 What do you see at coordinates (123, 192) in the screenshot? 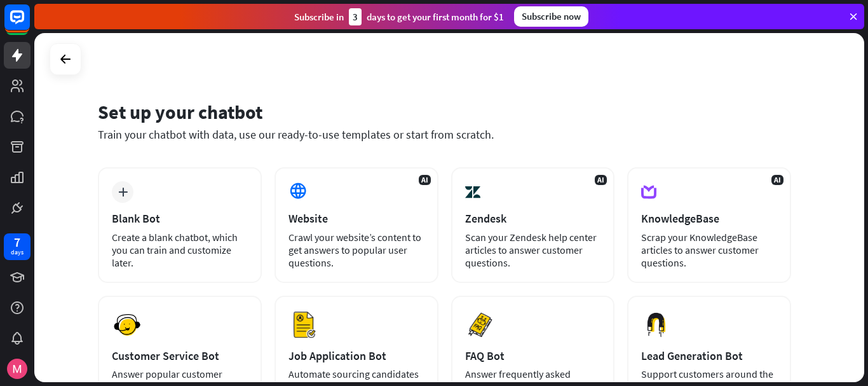
I see `i: plus` at bounding box center [123, 192].